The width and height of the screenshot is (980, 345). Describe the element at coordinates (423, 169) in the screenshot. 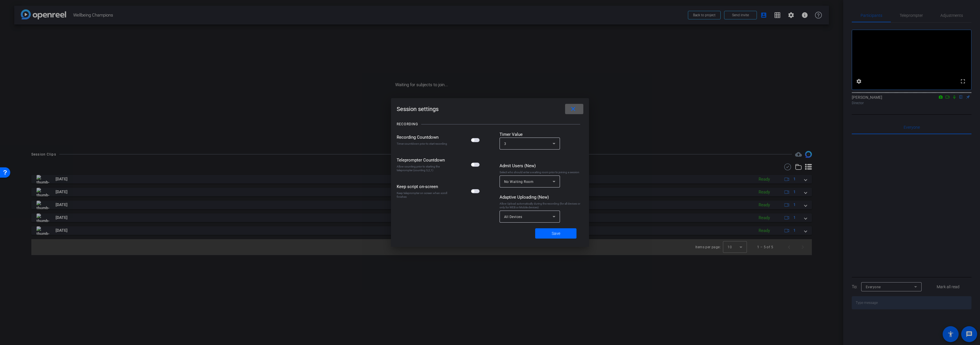

I see `div: Allow counting prior to starting the teleprompter (counting 3,2,1)` at that location.